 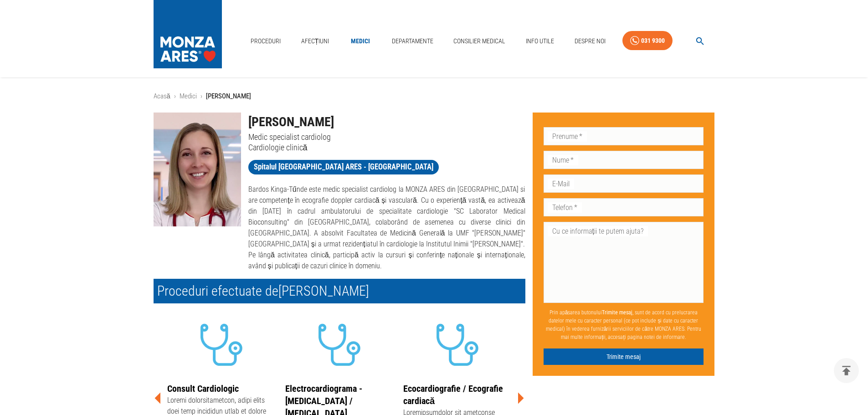 What do you see at coordinates (540, 41) in the screenshot?
I see `a: Info Utile` at bounding box center [540, 41].